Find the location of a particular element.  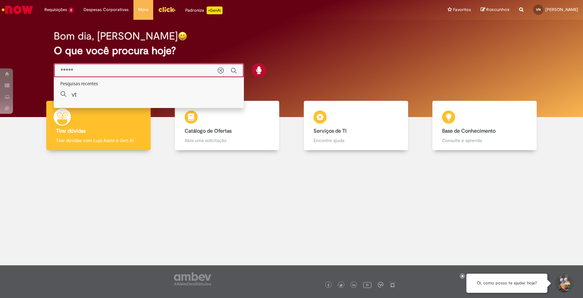

span: Requisições is located at coordinates (56, 10).